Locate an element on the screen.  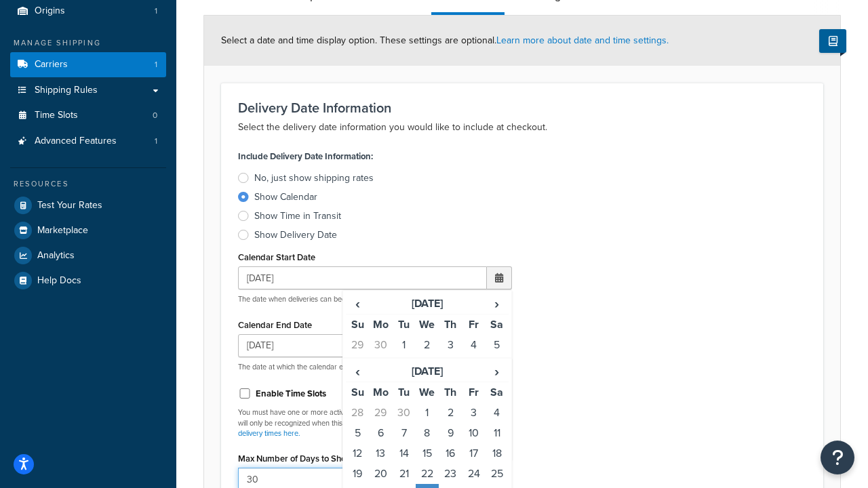
td: 17 is located at coordinates (473, 453).